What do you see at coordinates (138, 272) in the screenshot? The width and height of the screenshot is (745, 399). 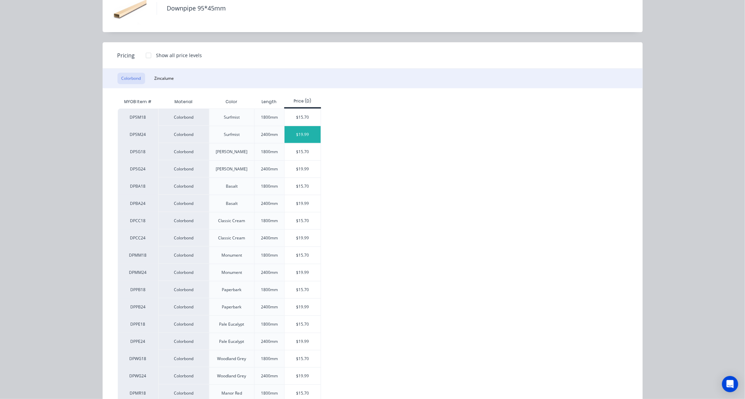 I see `div: DPMM24` at bounding box center [138, 272].